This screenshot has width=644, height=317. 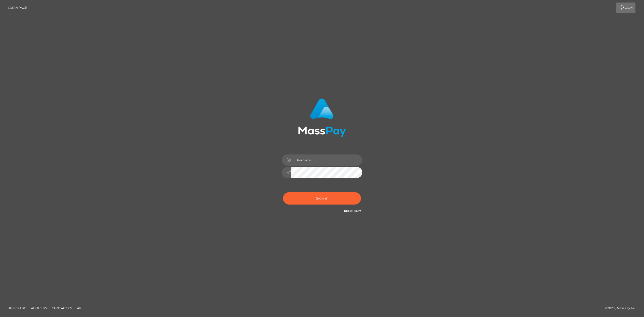 I want to click on img: MassPay Login, so click(x=322, y=117).